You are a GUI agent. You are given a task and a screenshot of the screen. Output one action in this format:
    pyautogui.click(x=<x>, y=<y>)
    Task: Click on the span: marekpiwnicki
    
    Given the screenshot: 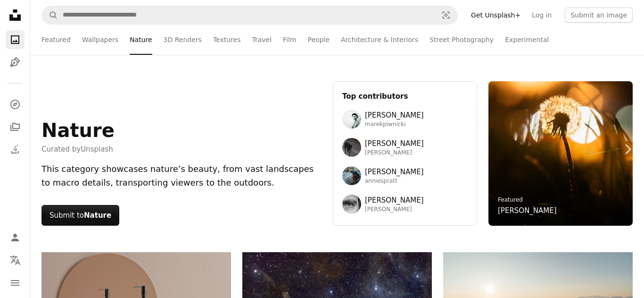 What is the action you would take?
    pyautogui.click(x=394, y=125)
    